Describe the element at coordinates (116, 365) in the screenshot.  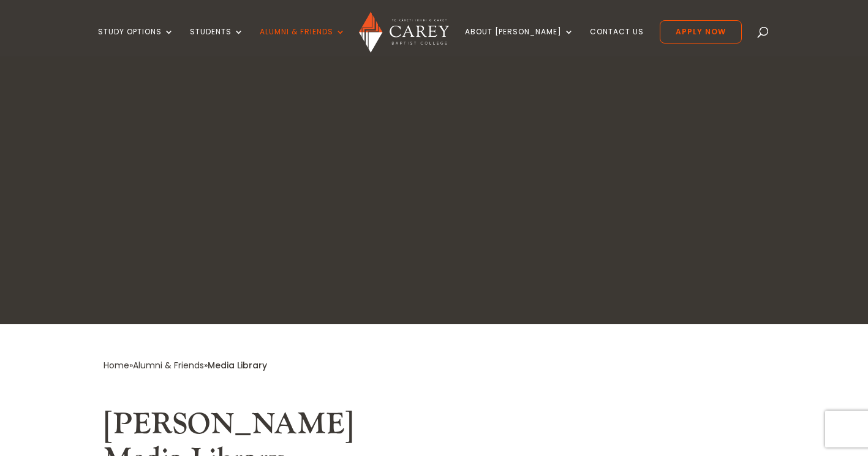
I see `a: Home` at that location.